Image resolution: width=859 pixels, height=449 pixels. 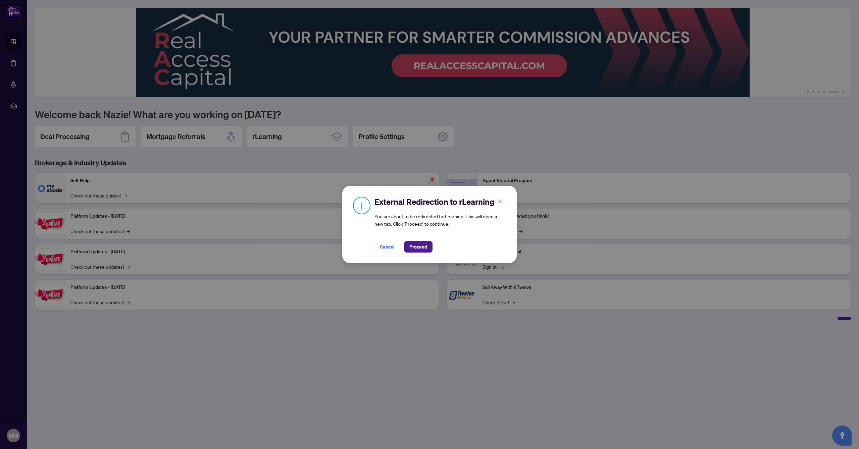 What do you see at coordinates (418, 247) in the screenshot?
I see `span: Proceed` at bounding box center [418, 247].